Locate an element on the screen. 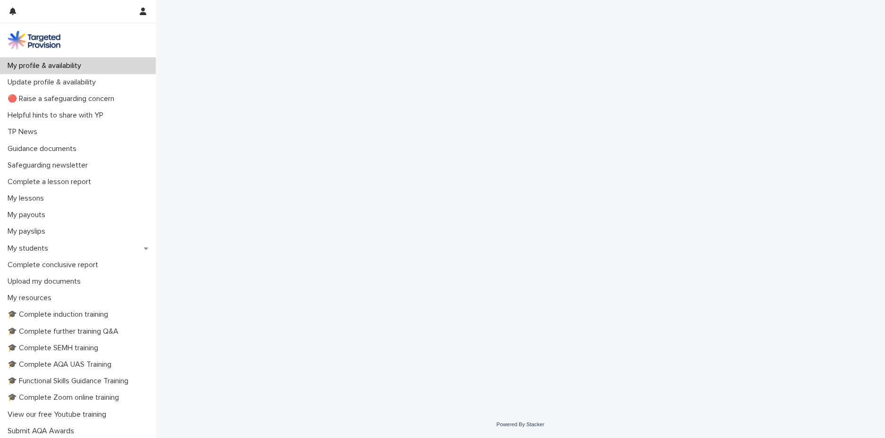 This screenshot has width=885, height=438. p: 🎓 Complete further training Q&A is located at coordinates (65, 331).